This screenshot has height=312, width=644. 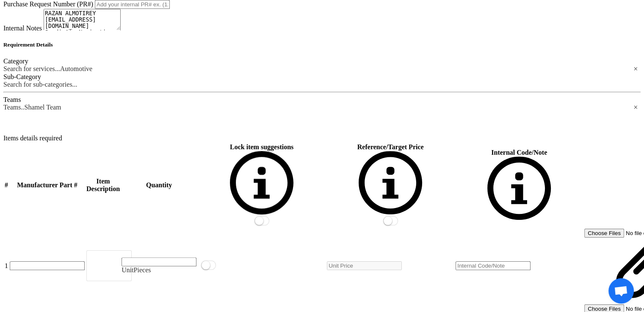 I want to click on input: Model Number, so click(x=47, y=265).